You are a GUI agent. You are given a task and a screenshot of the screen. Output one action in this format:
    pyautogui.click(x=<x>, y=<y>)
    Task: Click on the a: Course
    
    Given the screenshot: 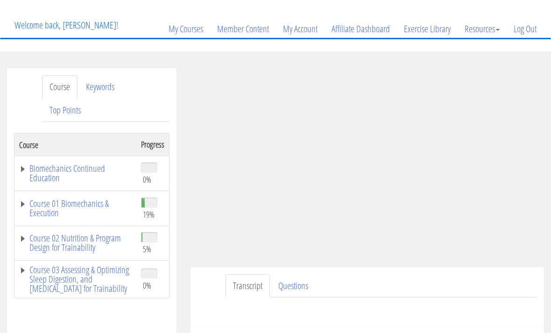 What is the action you would take?
    pyautogui.click(x=60, y=87)
    